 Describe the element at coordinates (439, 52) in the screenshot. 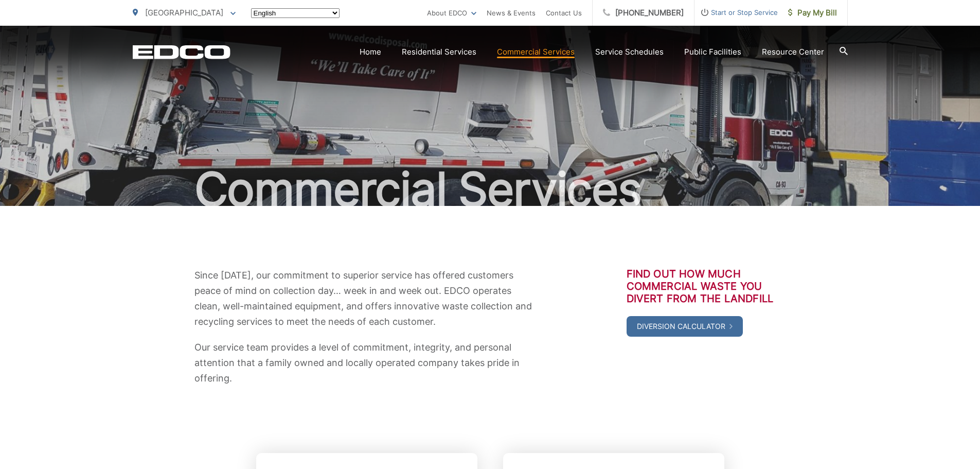

I see `a: Residential Services` at that location.